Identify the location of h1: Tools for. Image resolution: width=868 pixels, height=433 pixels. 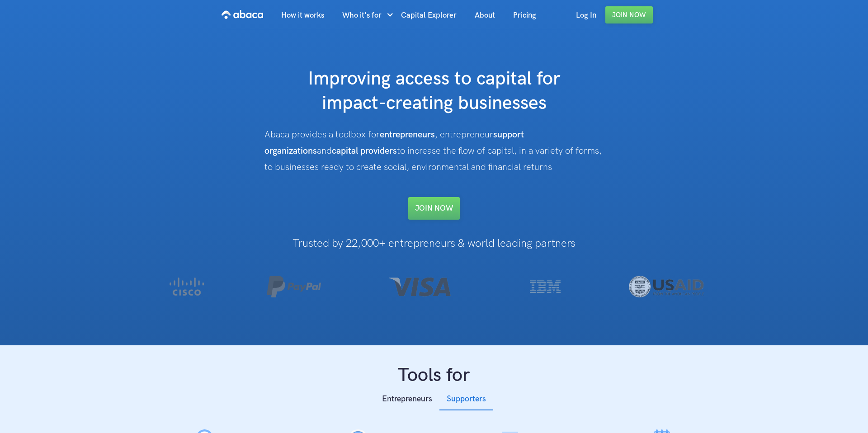
(434, 376).